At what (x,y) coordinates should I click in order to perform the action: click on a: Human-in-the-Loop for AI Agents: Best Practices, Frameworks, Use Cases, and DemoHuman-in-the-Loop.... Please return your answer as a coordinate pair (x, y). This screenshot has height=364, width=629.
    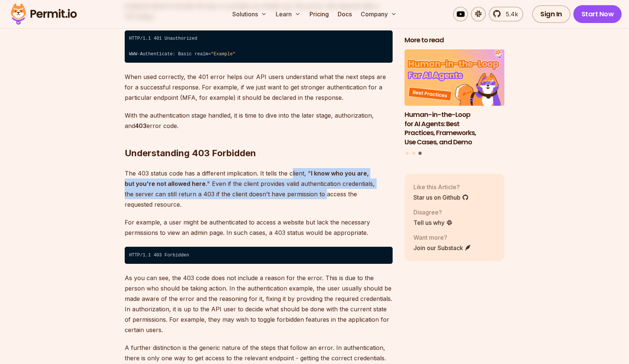
    Looking at the image, I should click on (455, 98).